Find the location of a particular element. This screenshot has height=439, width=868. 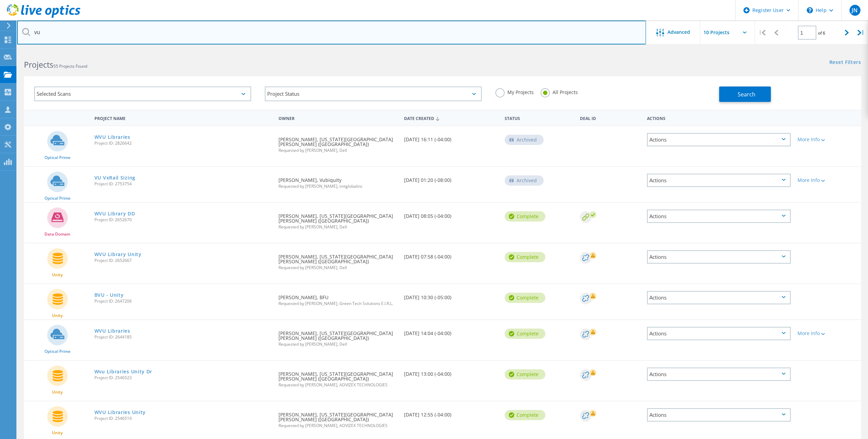

a: Reset Filters is located at coordinates (845, 63).